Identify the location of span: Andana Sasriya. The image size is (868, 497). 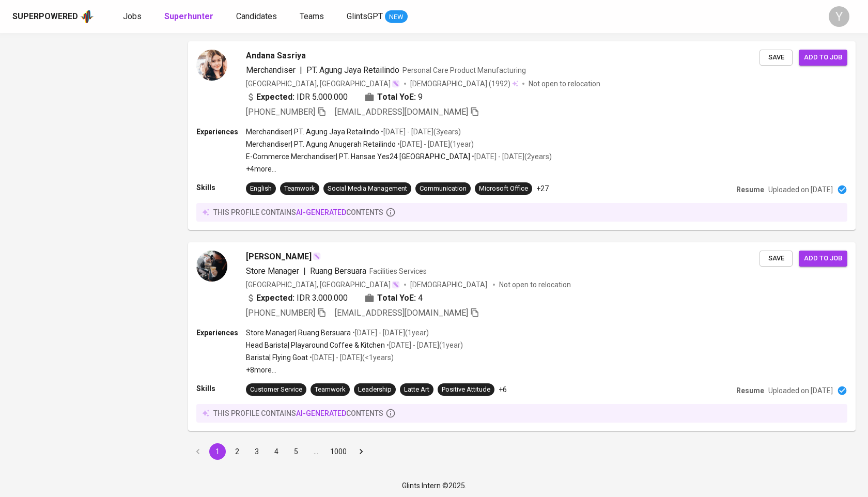
(276, 56).